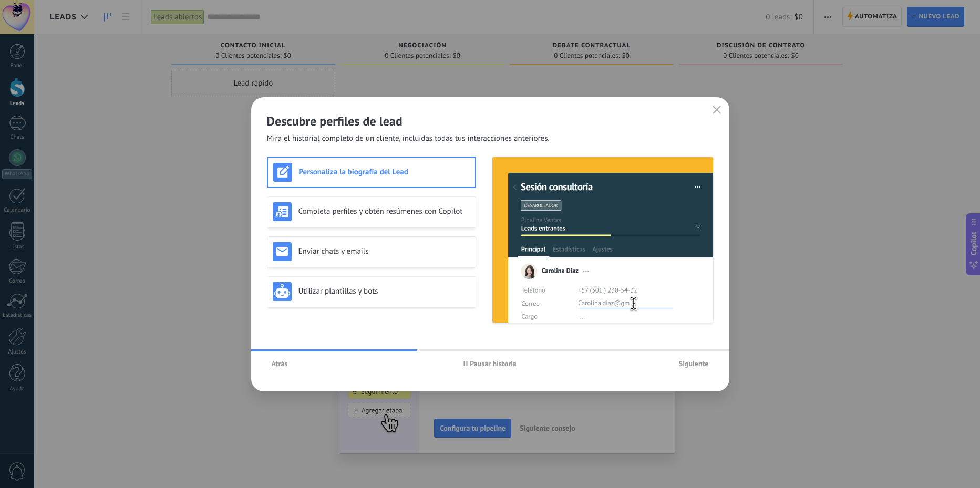  I want to click on h3: Personaliza la biografía del Lead, so click(384, 171).